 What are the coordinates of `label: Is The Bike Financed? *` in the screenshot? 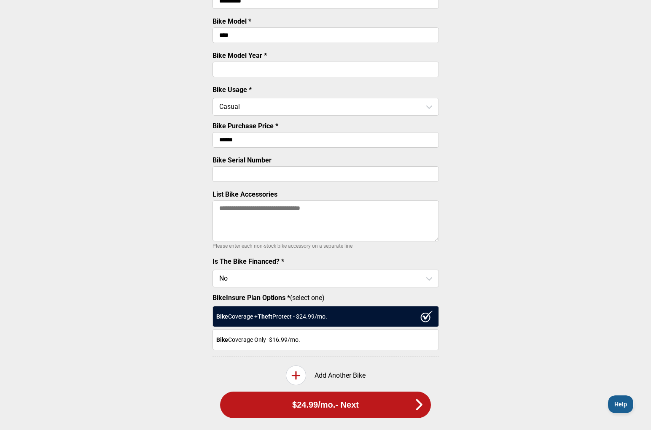 It's located at (248, 261).